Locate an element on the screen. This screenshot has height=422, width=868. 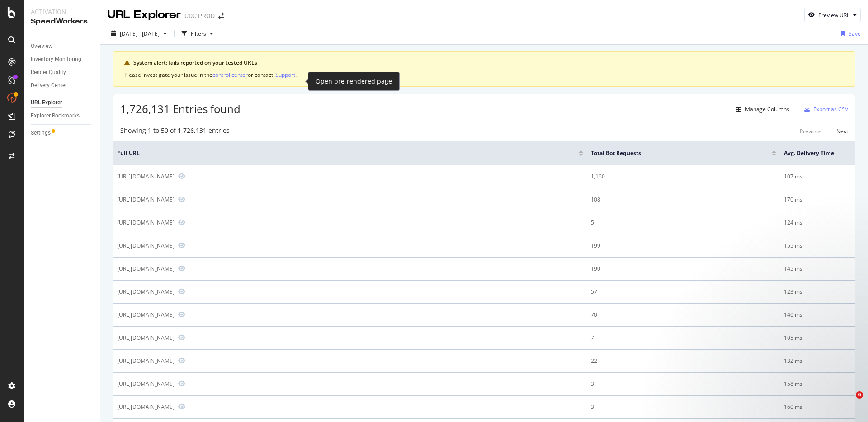
a: Preview https://www.dior.com/ko_kr/fashion/%EB%82%A8%EC%84%B1-%ED%8C%A8%EC%85%98/%EC%8A%88%EC%A6%... is located at coordinates (182, 199).